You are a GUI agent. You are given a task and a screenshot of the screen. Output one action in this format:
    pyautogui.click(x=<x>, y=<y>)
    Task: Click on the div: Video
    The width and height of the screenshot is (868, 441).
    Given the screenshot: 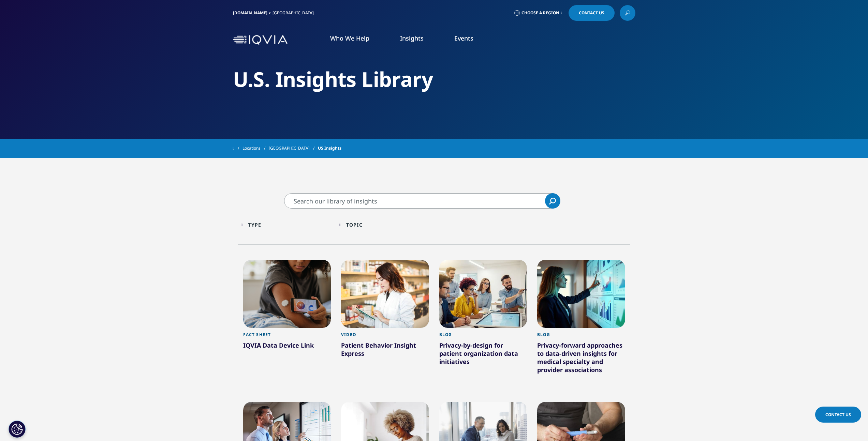 What is the action you would take?
    pyautogui.click(x=385, y=336)
    